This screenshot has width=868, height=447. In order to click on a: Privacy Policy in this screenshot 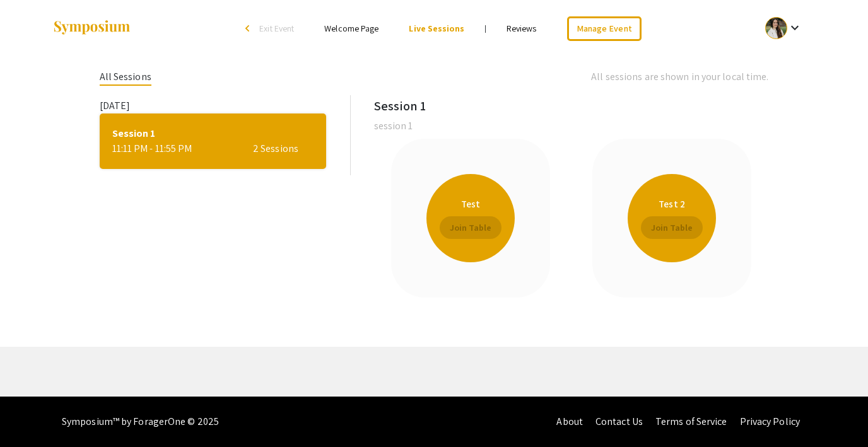, I will do `click(770, 421)`.